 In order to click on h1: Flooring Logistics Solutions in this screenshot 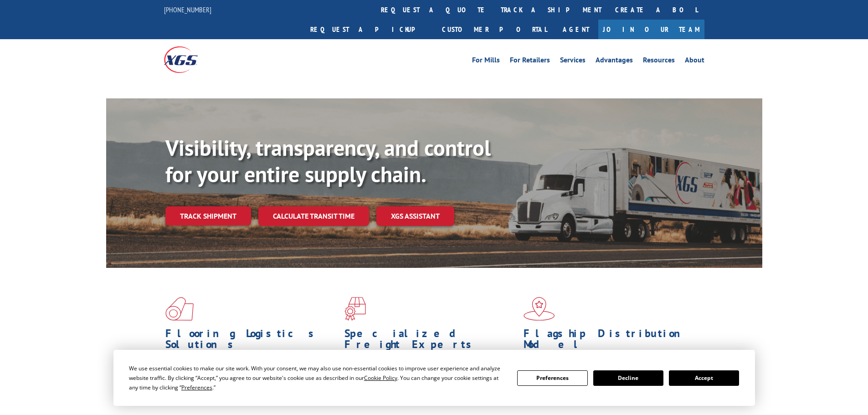, I will do `click(251, 341)`.